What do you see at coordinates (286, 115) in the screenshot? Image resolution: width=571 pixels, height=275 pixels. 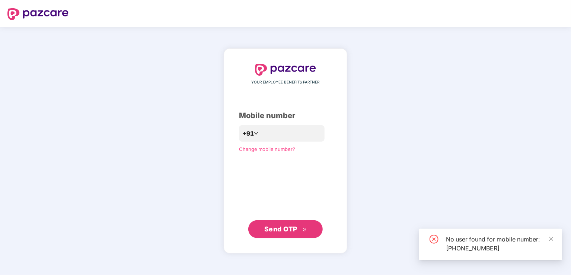 I see `div: Mobile number` at bounding box center [286, 115].